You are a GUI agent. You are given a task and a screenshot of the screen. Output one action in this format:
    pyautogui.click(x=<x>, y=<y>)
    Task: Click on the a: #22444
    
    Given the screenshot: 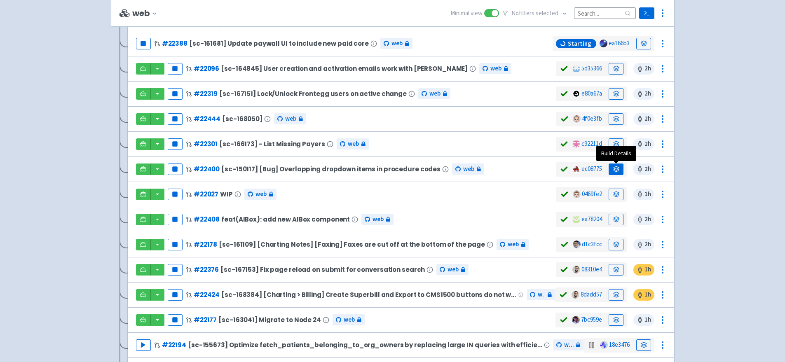 What is the action you would take?
    pyautogui.click(x=207, y=119)
    